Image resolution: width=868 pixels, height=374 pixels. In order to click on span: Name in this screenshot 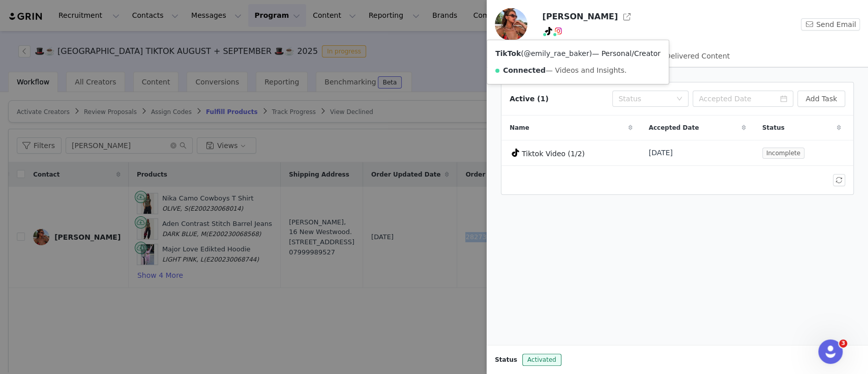, I will do `click(519, 128)`.